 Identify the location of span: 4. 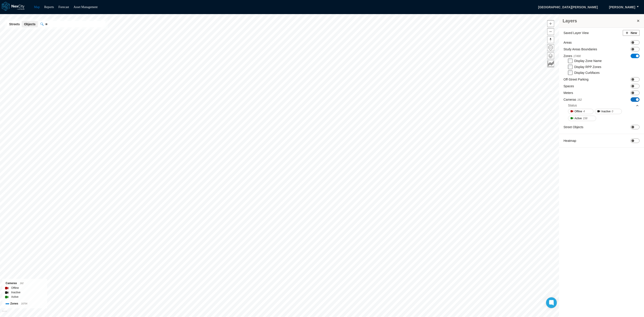
(584, 112).